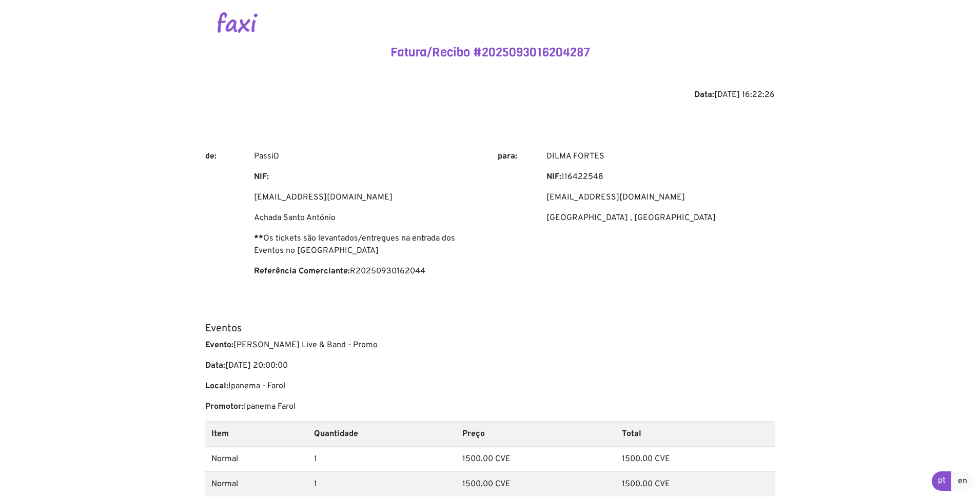  Describe the element at coordinates (216, 387) in the screenshot. I see `b: Local:` at that location.